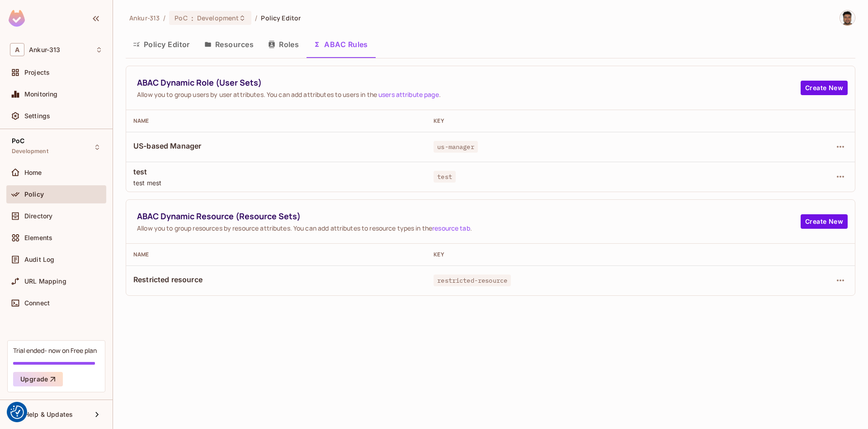  What do you see at coordinates (276, 182) in the screenshot?
I see `span: test mest` at bounding box center [276, 182].